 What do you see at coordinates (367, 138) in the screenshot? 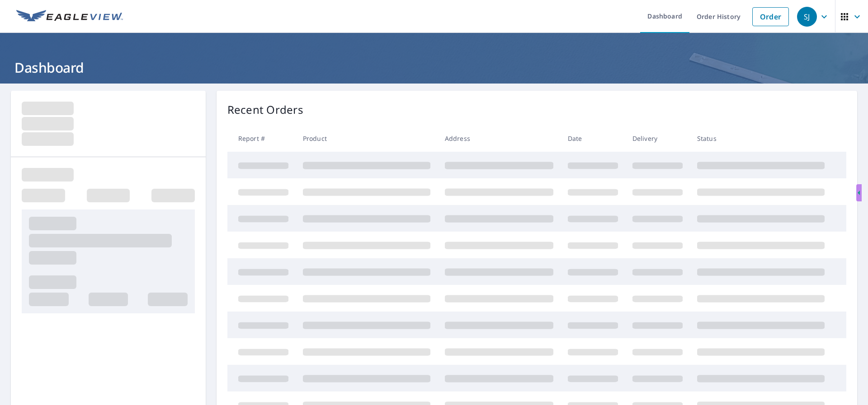
I see `th: Product` at bounding box center [367, 138].